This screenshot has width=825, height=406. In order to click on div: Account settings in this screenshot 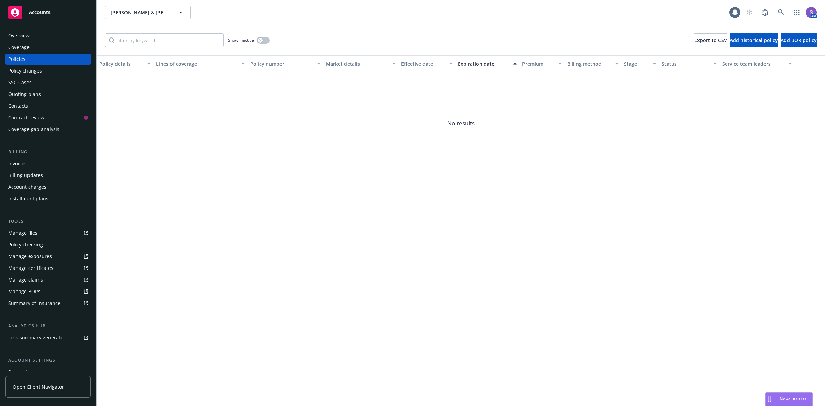, I will do `click(48, 360)`.